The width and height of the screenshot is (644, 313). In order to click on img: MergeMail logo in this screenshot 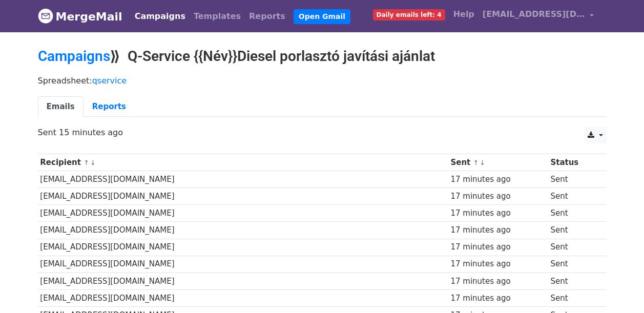, I will do `click(45, 16)`.